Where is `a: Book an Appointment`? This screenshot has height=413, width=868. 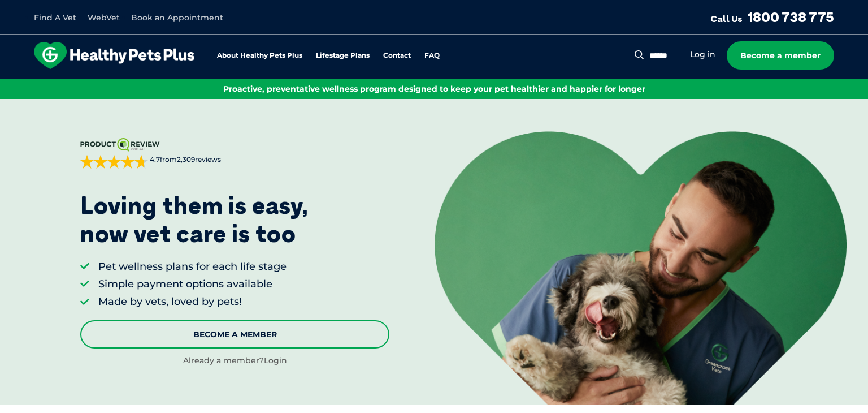
a: Book an Appointment is located at coordinates (177, 18).